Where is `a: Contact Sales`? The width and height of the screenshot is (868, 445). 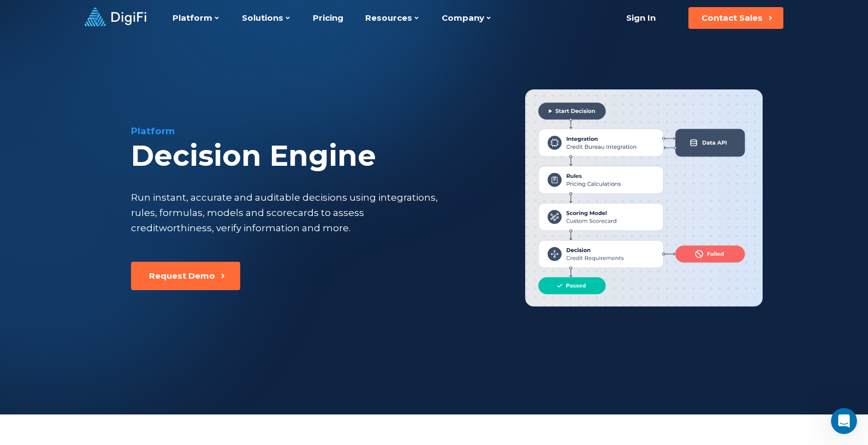
a: Contact Sales is located at coordinates (736, 18).